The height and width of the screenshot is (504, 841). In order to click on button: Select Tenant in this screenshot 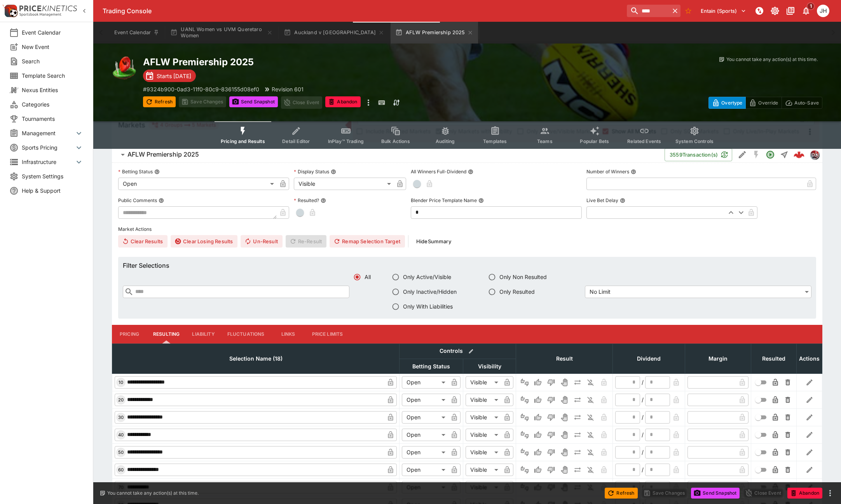, I will do `click(723, 11)`.